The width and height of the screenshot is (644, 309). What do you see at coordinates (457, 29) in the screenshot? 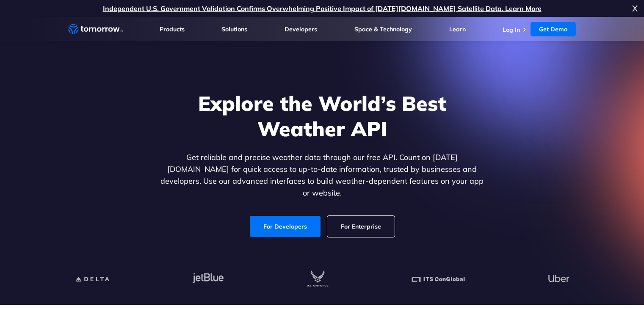
I see `a: Learn` at bounding box center [457, 29].